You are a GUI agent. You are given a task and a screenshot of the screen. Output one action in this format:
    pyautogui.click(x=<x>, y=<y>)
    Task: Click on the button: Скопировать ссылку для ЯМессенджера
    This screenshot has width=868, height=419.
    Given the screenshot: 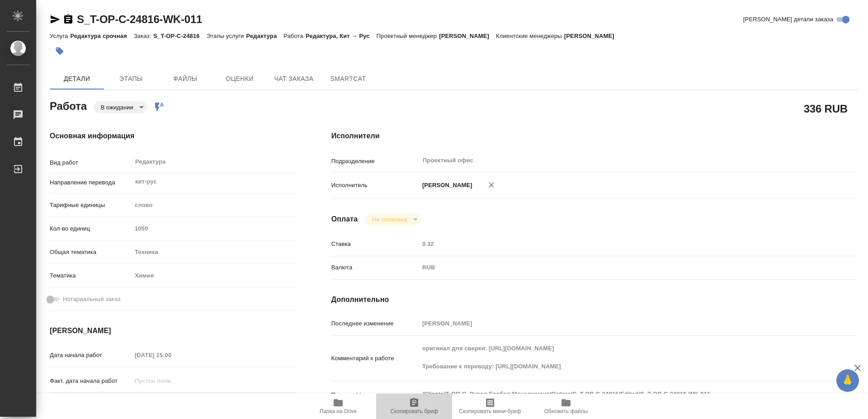 What is the action you would take?
    pyautogui.click(x=55, y=19)
    